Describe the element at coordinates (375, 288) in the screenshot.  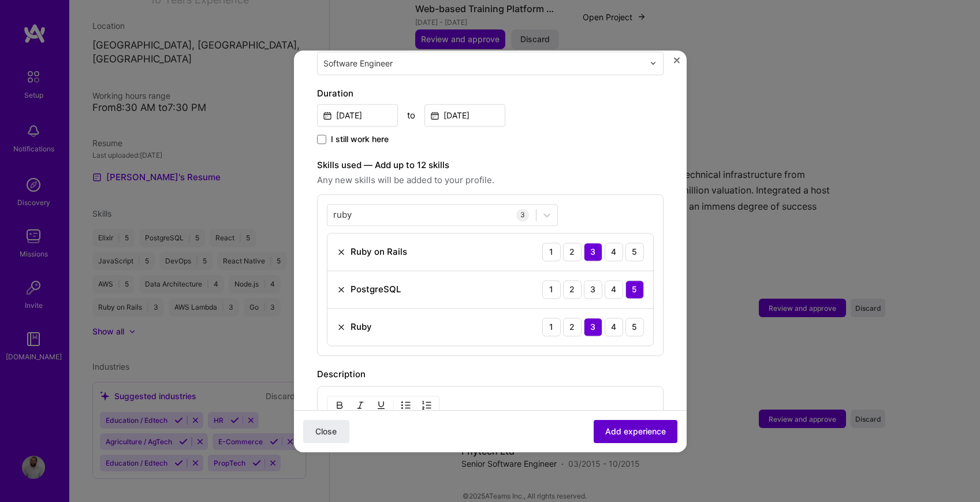
I see `div: PostgreSQL` at that location.